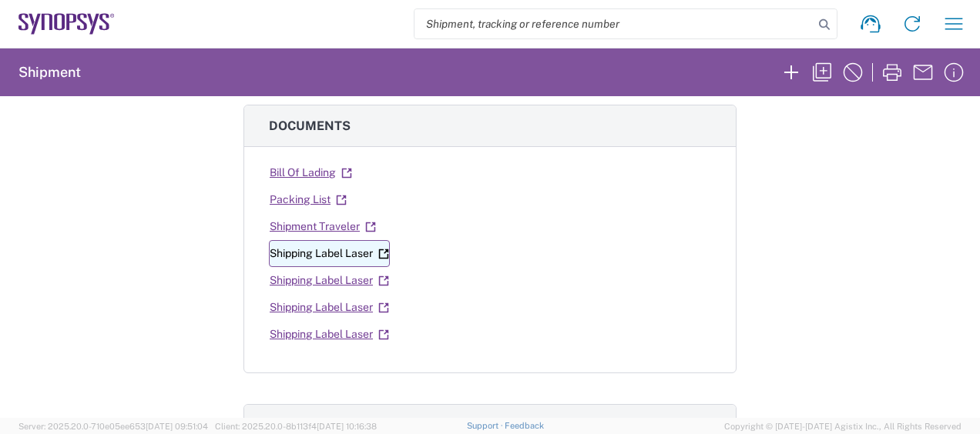 The width and height of the screenshot is (980, 434). What do you see at coordinates (311, 173) in the screenshot?
I see `a: Bill Of Lading` at bounding box center [311, 173].